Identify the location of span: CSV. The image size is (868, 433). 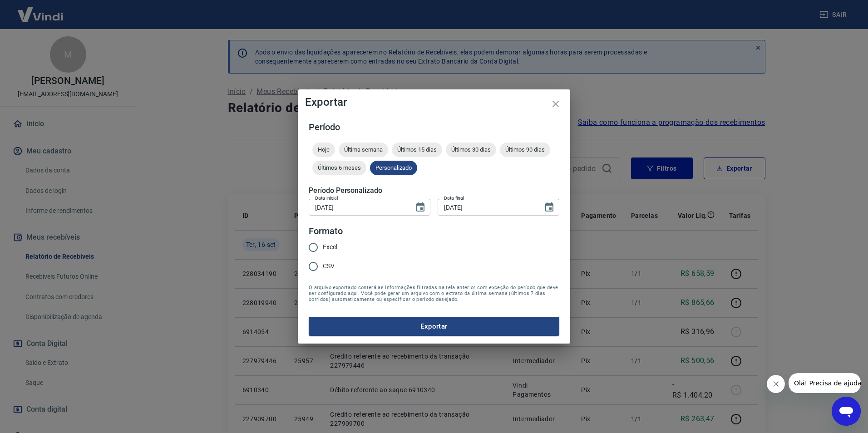
(329, 266).